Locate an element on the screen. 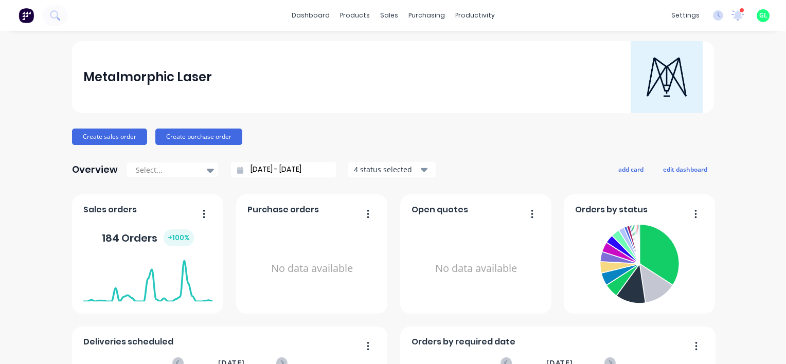 The width and height of the screenshot is (786, 364). button: edit dashboard is located at coordinates (685, 169).